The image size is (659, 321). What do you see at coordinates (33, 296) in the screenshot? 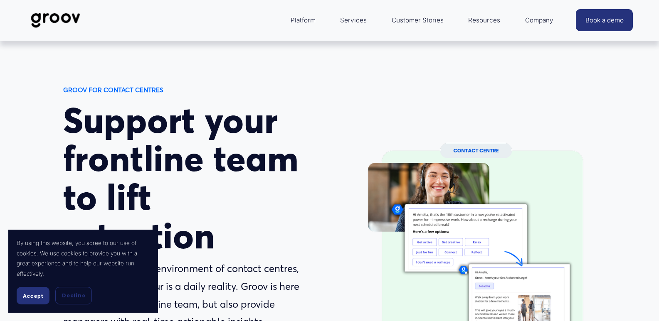
I see `button: Accept` at bounding box center [33, 296].